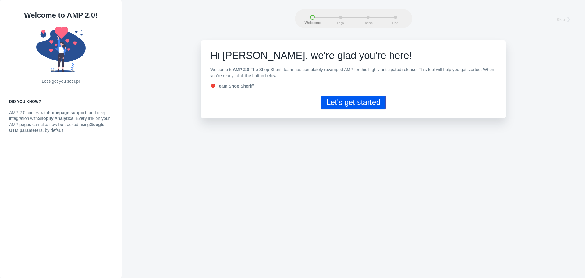 This screenshot has height=278, width=585. What do you see at coordinates (61, 102) in the screenshot?
I see `h6: Did you know?` at bounding box center [61, 102].